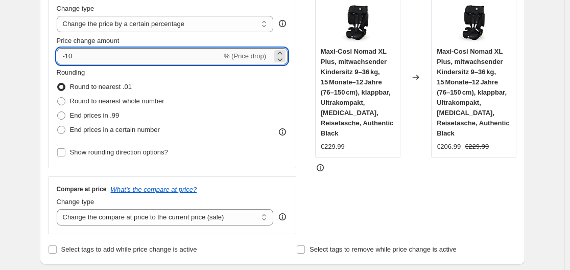 This screenshot has width=570, height=270. Describe the element at coordinates (115, 129) in the screenshot. I see `span: End prices in a certain number` at that location.